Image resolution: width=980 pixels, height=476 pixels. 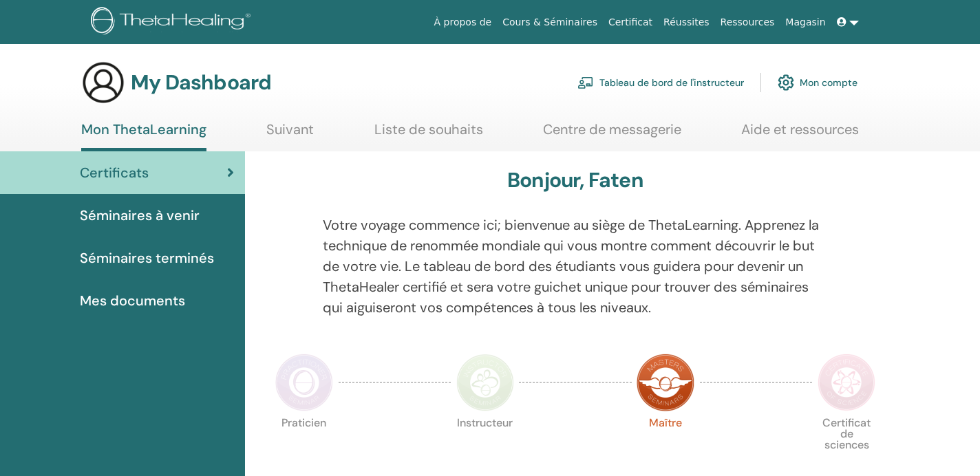 What do you see at coordinates (304, 383) in the screenshot?
I see `img: Practitioner` at bounding box center [304, 383].